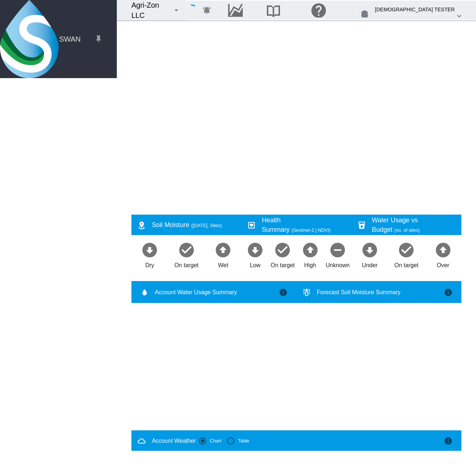 This screenshot has width=476, height=476. Describe the element at coordinates (143, 225) in the screenshot. I see `md-icon: icon-map-marker-radius` at that location.